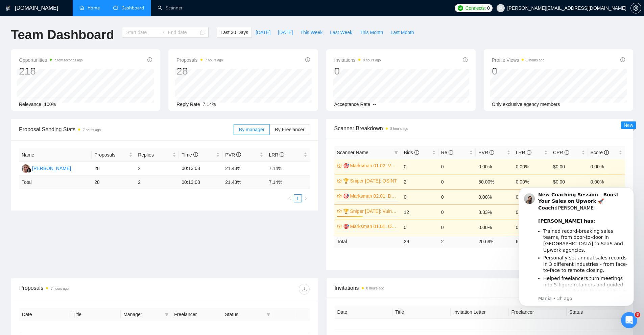 Image resolution: width=644 pixels, height=335 pixels. I want to click on button: download, so click(304, 289).